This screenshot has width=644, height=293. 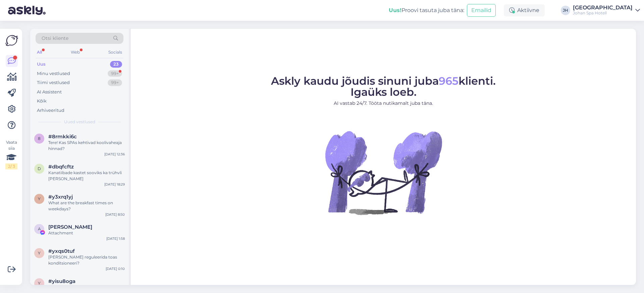 What do you see at coordinates (12, 167) in the screenshot?
I see `div: 2 / 3` at bounding box center [12, 167].